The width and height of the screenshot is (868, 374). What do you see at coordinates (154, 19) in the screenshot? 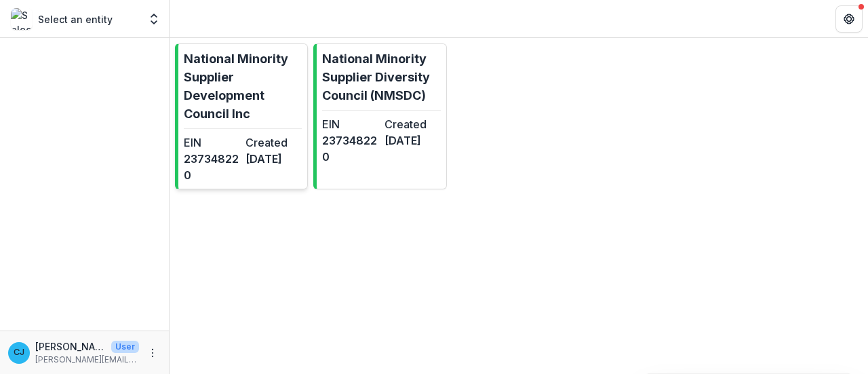
I see `button: Open entity switcher` at bounding box center [154, 19].